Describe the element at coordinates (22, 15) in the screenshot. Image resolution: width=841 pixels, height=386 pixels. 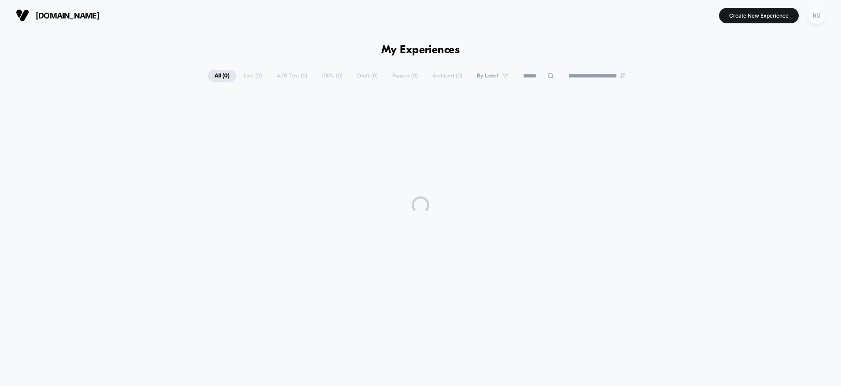
I see `img: Visually logo` at that location.